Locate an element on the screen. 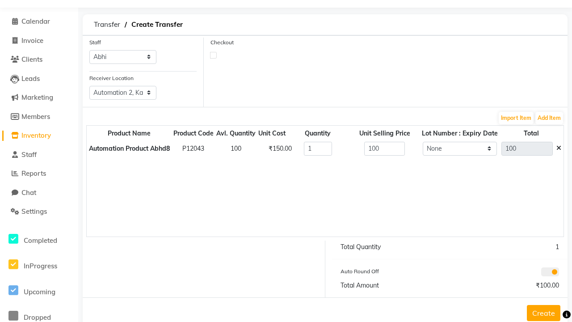 The width and height of the screenshot is (572, 322). span: Invoice is located at coordinates (32, 40).